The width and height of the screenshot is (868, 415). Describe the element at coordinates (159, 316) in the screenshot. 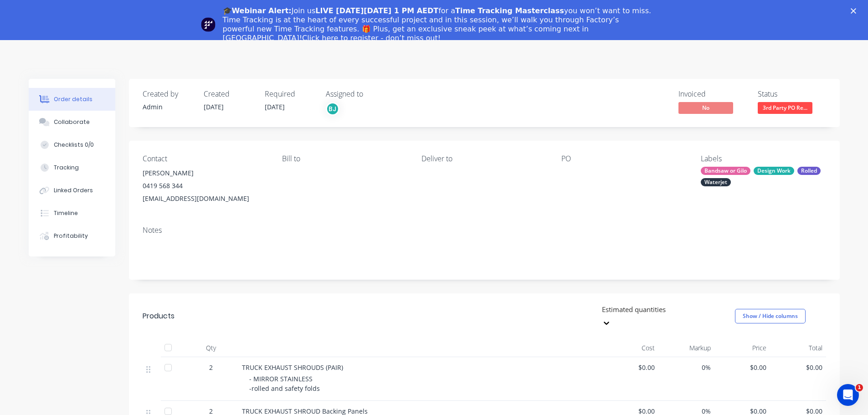

I see `div: Products` at that location.